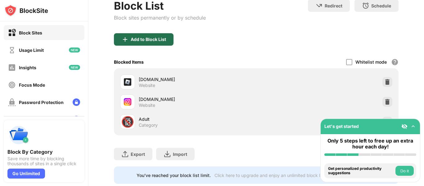 The height and width of the screenshot is (186, 424). I want to click on div: Go Unlimited, so click(26, 173).